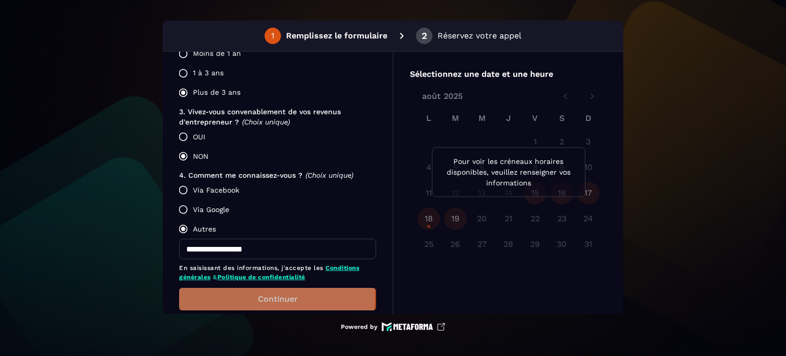 This screenshot has width=786, height=356. I want to click on div: 2, so click(424, 36).